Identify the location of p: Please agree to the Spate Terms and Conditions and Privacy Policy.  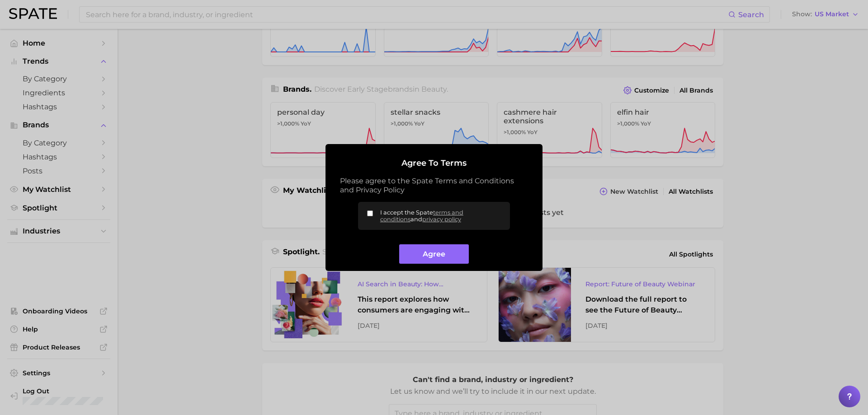
(434, 185).